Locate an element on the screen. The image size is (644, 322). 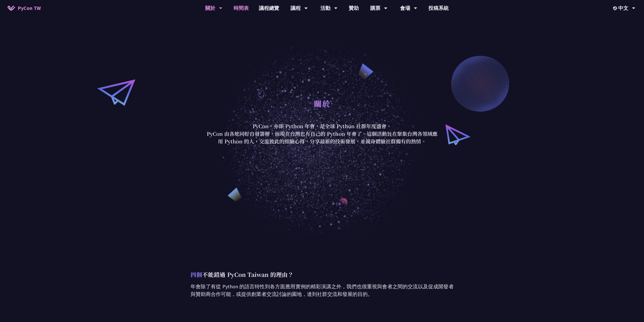
p: 年會除了有從 Python 的語言特性到各方面應用實例的精彩演講之外，我們也很重視與會者之間的交流以及促成開發者與贊助商合作可能，或提供創業者交流討論的園地，達到社群交流和發展的目的。 is located at coordinates (322, 290).